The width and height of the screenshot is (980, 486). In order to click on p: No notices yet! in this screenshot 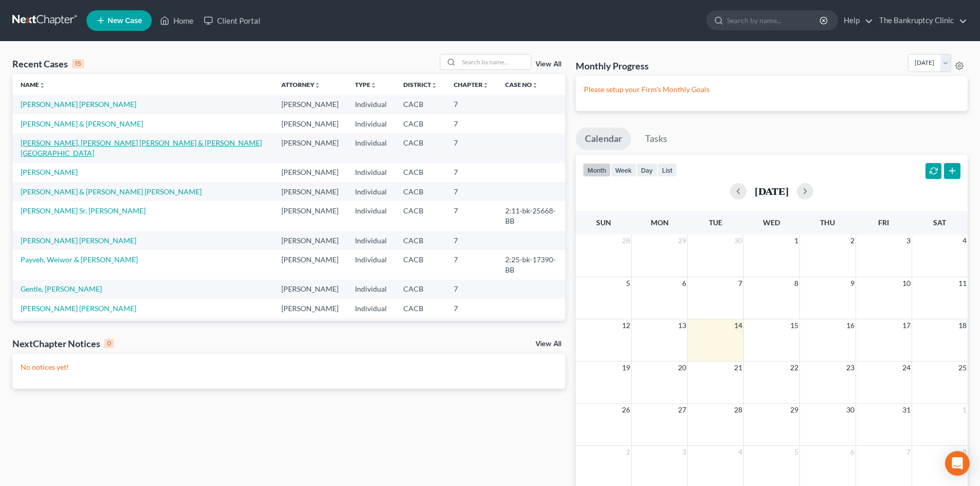, I will do `click(289, 367)`.